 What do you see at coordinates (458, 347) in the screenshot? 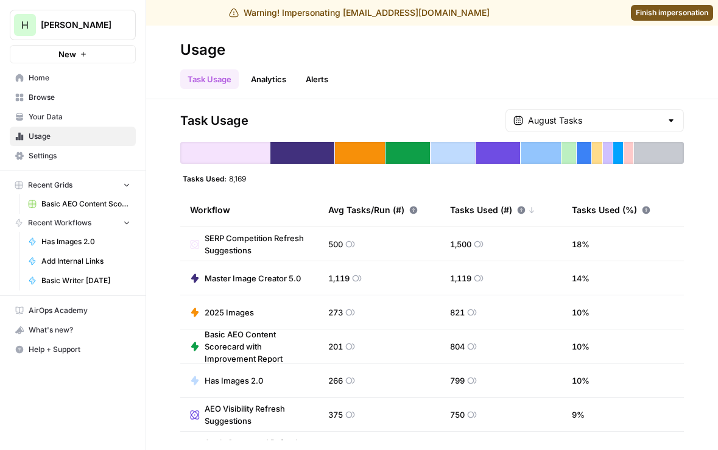
I see `span: 804` at bounding box center [458, 347].